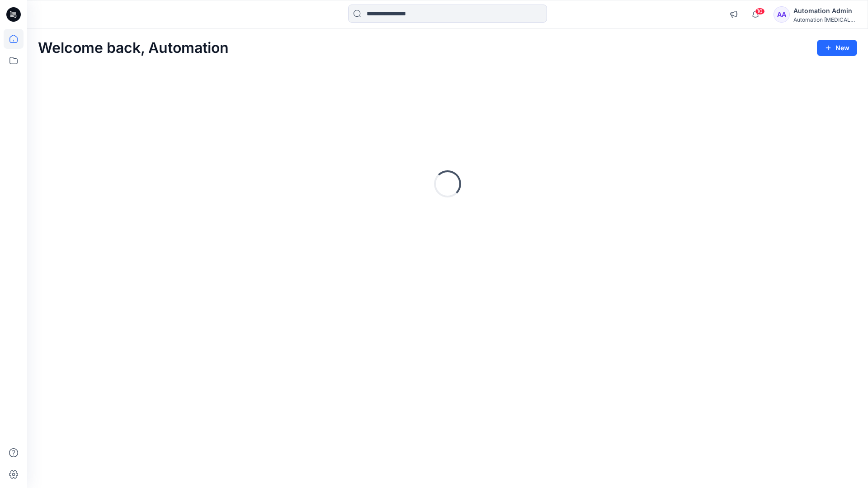  What do you see at coordinates (133, 48) in the screenshot?
I see `h2: Welcome back, Automation` at bounding box center [133, 48].